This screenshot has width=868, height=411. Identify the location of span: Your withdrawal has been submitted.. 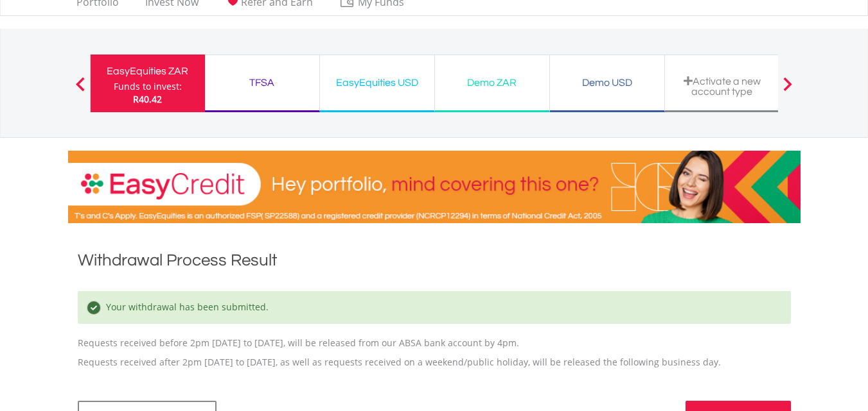
(186, 307).